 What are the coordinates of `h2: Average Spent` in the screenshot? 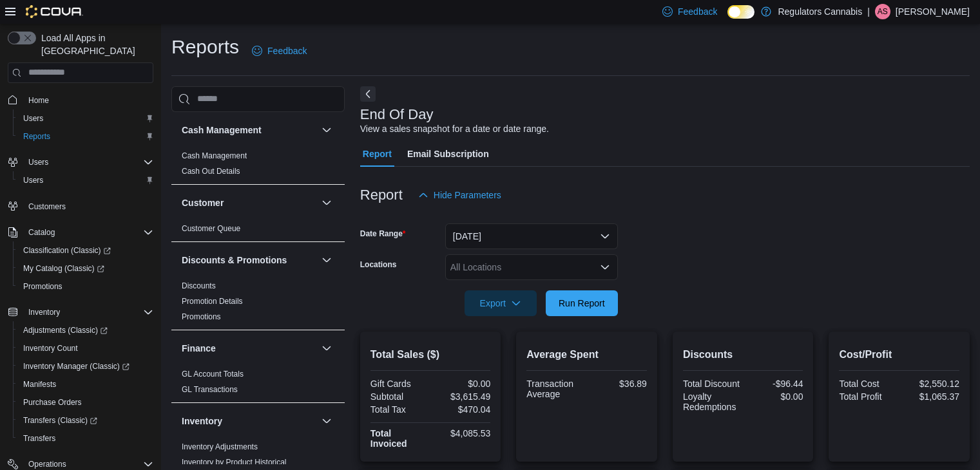 It's located at (586, 355).